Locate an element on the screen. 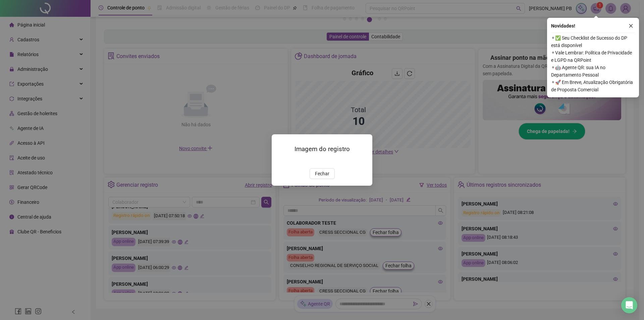  span: Fechar is located at coordinates (322, 174).